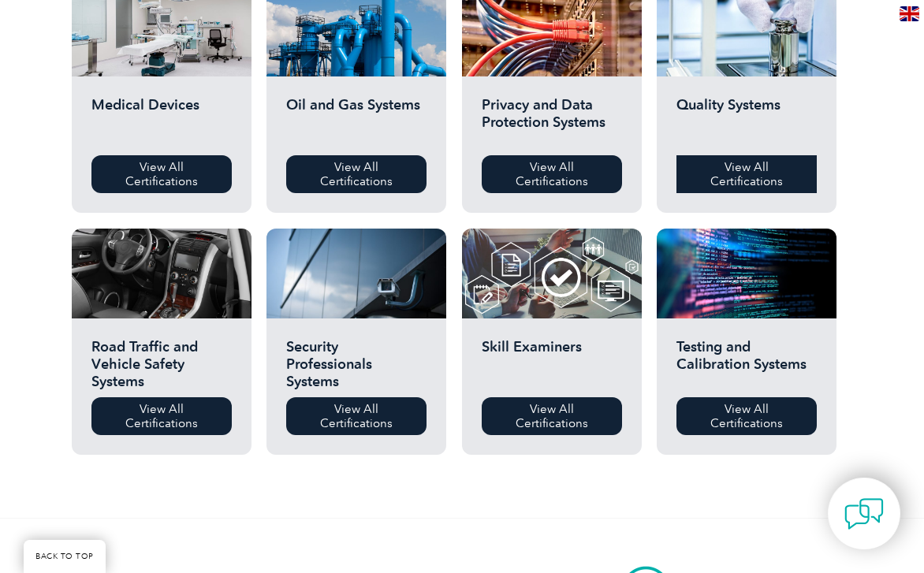  Describe the element at coordinates (747, 119) in the screenshot. I see `h2: Quality Systems` at that location.